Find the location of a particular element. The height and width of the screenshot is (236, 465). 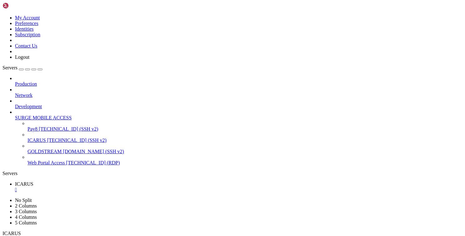

a: 5 Columns is located at coordinates (26, 222).